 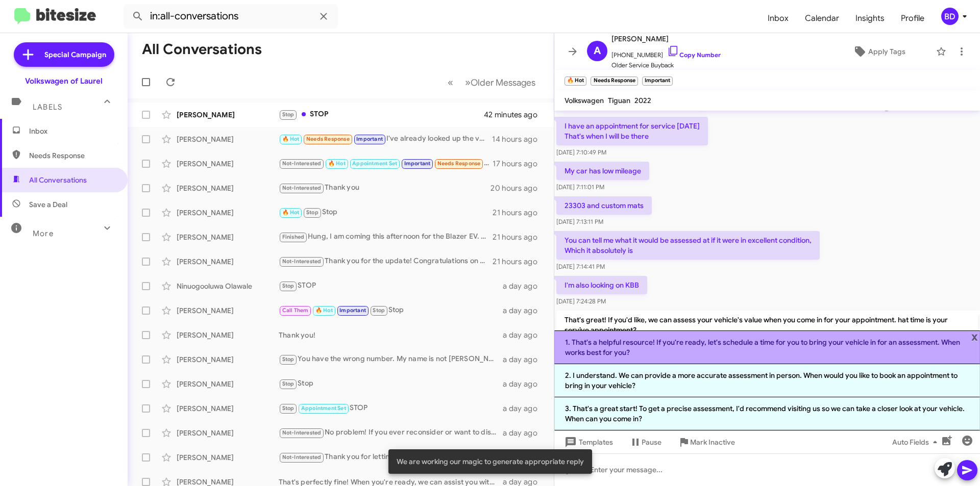 I want to click on div: No problem! If you ever reconsider or want to discuss your vehicle, feel free to reach out. Have ..., so click(x=391, y=432).